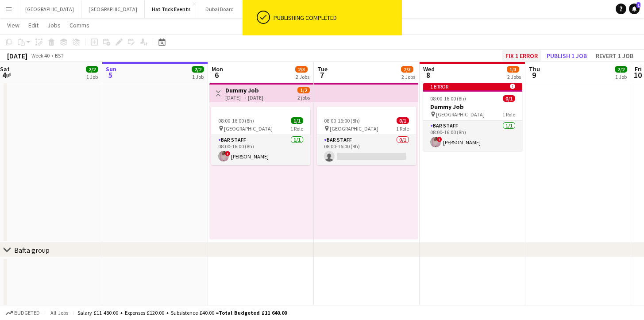 The height and width of the screenshot is (320, 644). I want to click on button: Budgeted, so click(23, 313).